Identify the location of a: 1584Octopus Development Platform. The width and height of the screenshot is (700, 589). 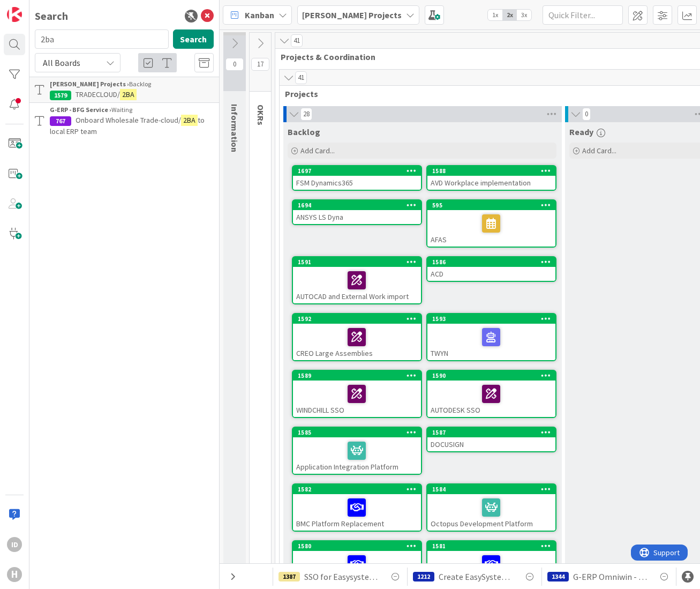
(491, 507).